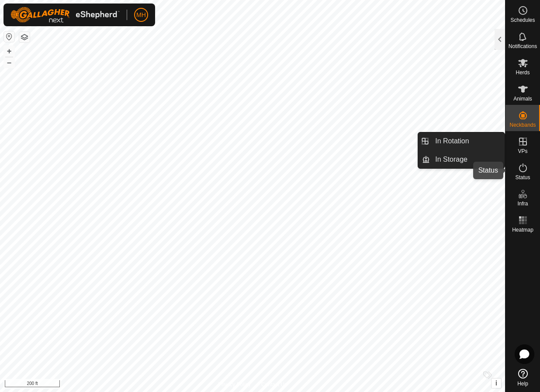  I want to click on span: VPs, so click(523, 151).